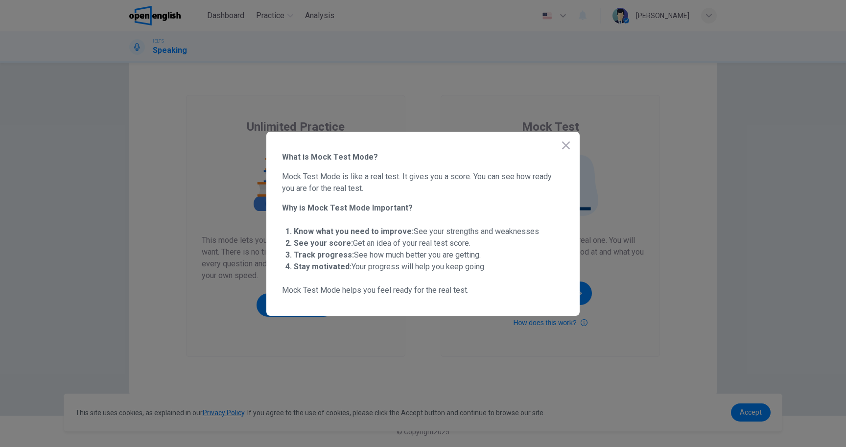  What do you see at coordinates (423, 208) in the screenshot?
I see `span: Why is Mock Test Mode Important?` at bounding box center [423, 208].